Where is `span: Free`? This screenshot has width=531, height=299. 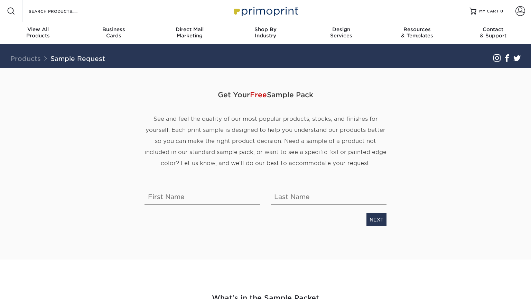
span: Free is located at coordinates (258, 95).